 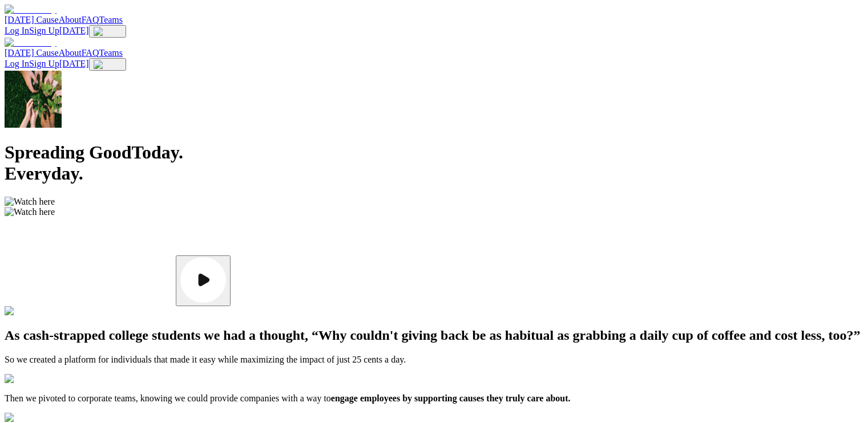 What do you see at coordinates (434, 163) in the screenshot?
I see `h1: Spreading GoodToday. Everyday.` at bounding box center [434, 163].